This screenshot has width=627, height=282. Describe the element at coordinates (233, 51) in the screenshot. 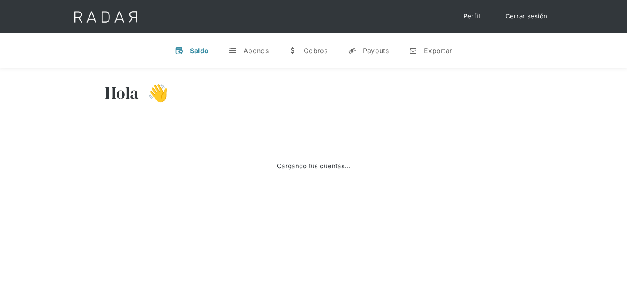

I see `div: t` at that location.